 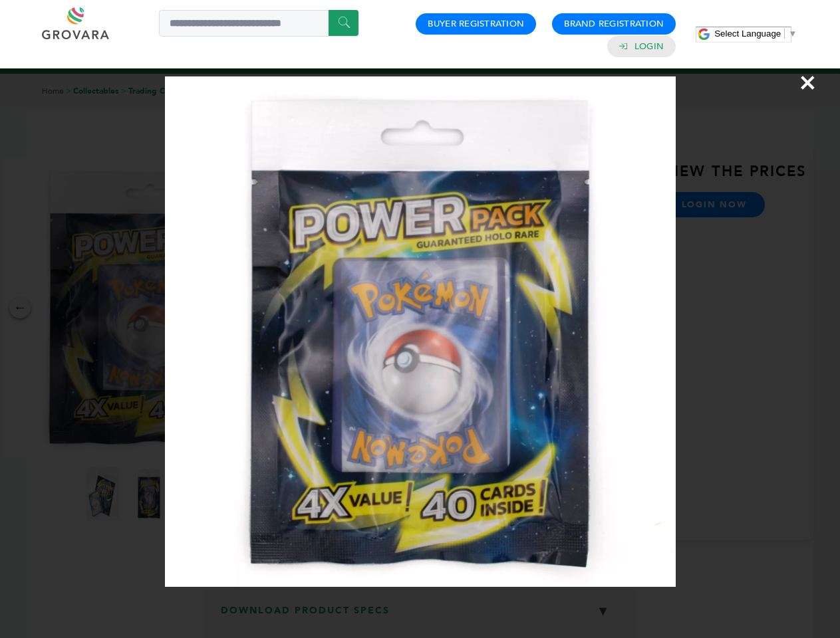 I want to click on input: Search a product or brand..., so click(x=258, y=23).